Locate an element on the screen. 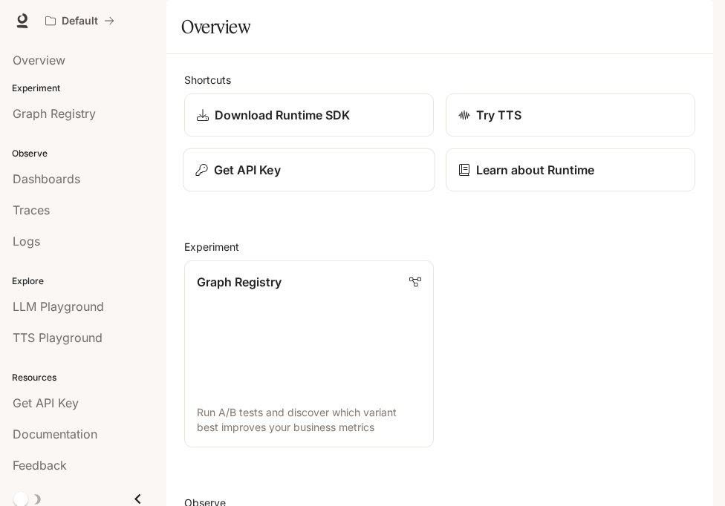 Image resolution: width=725 pixels, height=506 pixels. button: Get API Key is located at coordinates (308, 170).